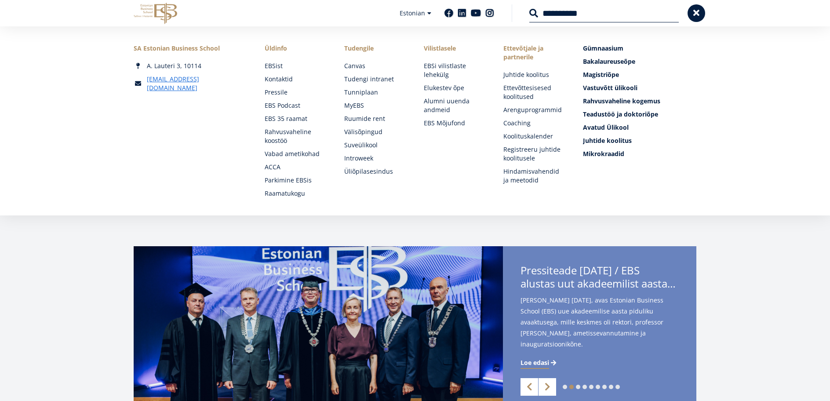  What do you see at coordinates (190, 66) in the screenshot?
I see `div: A. Lauteri 3, 10114` at bounding box center [190, 66].